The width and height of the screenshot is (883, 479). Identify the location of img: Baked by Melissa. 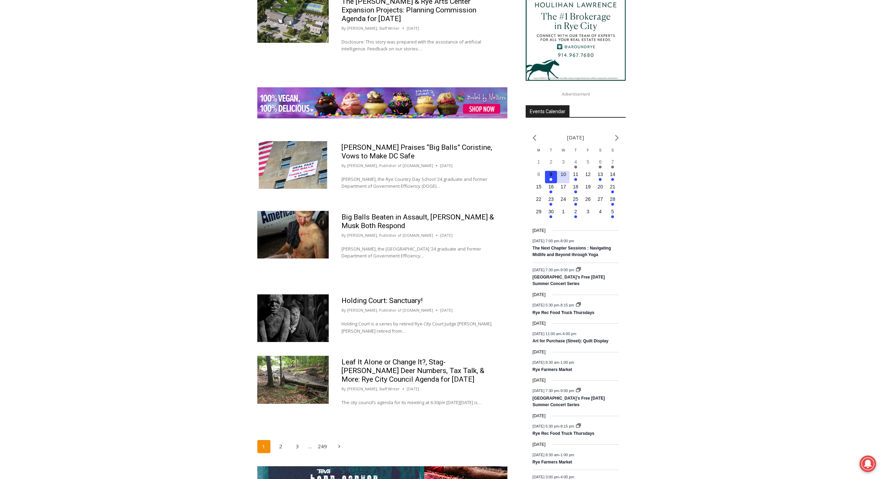
(382, 103).